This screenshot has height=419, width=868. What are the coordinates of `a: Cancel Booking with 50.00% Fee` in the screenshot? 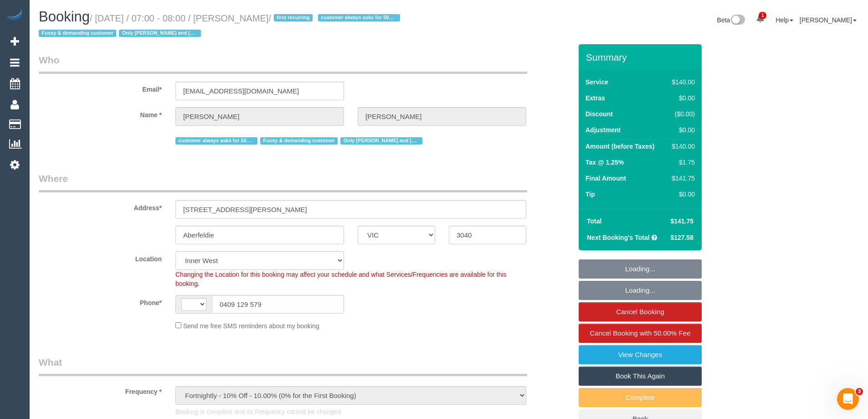 It's located at (640, 333).